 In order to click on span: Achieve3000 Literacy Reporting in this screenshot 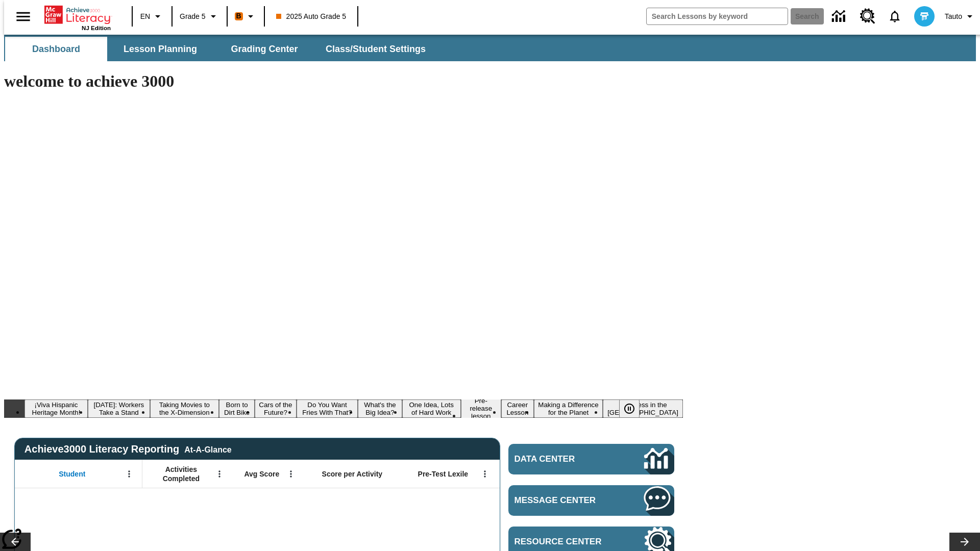, I will do `click(128, 449)`.